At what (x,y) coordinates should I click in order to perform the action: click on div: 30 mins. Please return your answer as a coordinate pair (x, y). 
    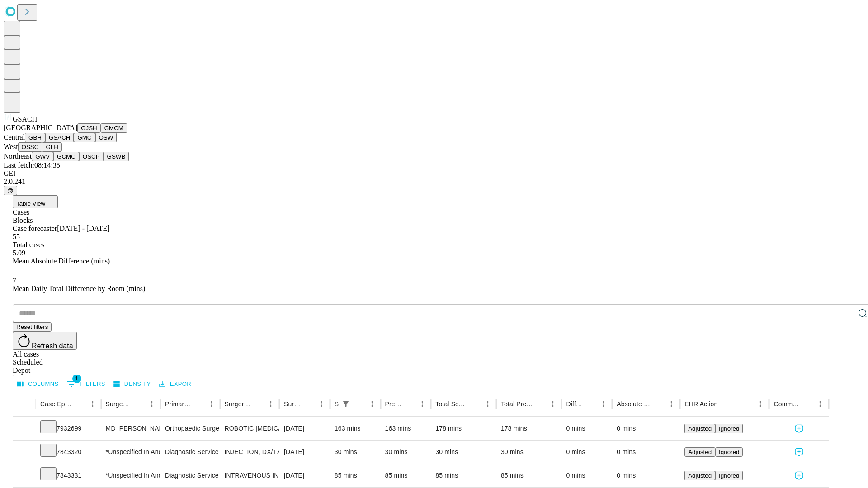
    Looking at the image, I should click on (406, 452).